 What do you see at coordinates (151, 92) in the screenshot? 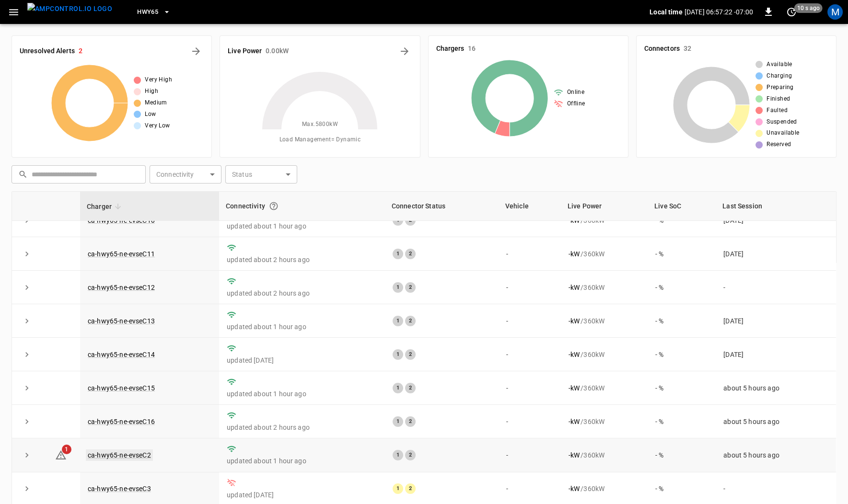
I see `span: High` at bounding box center [151, 92].